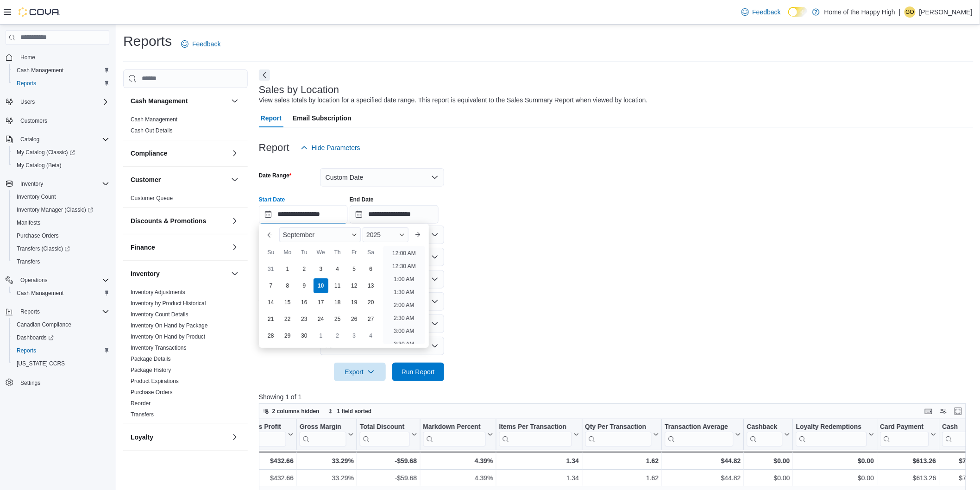 The width and height of the screenshot is (980, 490). What do you see at coordinates (454, 426) in the screenshot?
I see `div: Markdown Percent` at bounding box center [454, 426].